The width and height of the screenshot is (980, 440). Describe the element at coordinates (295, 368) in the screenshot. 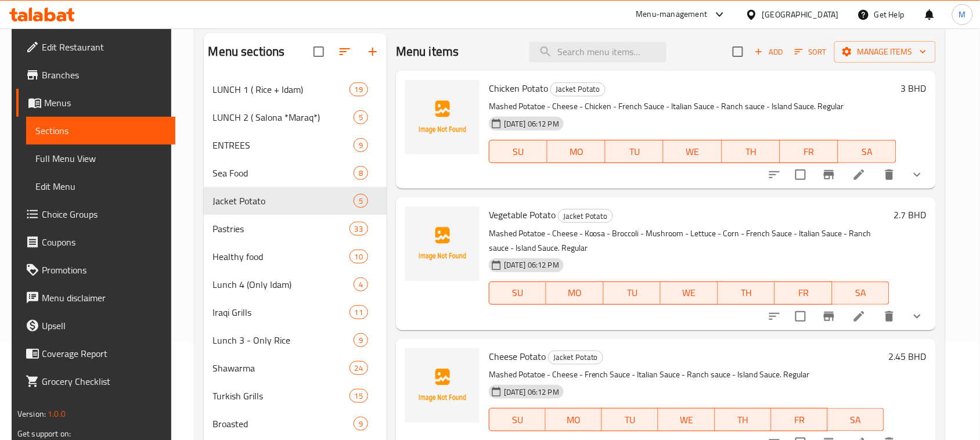

I see `div: Shawarma24` at that location.